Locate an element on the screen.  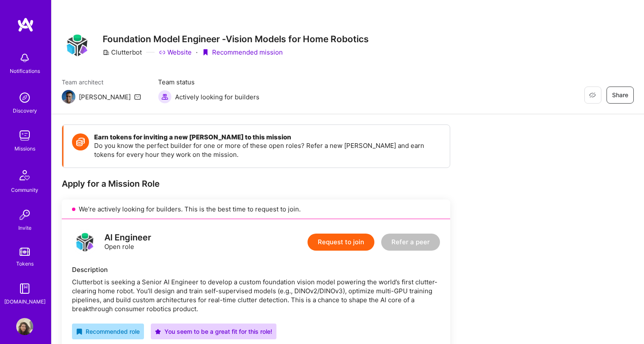
div: Notifications is located at coordinates (25, 71).